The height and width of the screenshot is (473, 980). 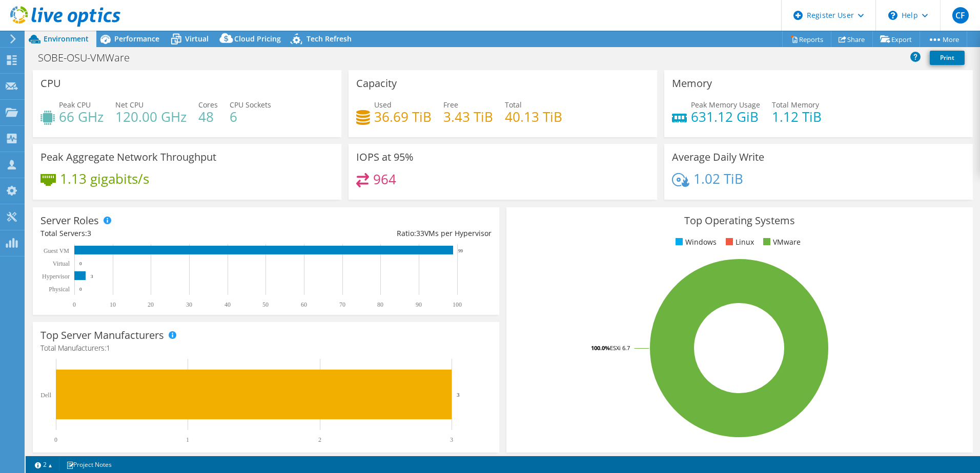 What do you see at coordinates (450, 104) in the screenshot?
I see `span: Free` at bounding box center [450, 104].